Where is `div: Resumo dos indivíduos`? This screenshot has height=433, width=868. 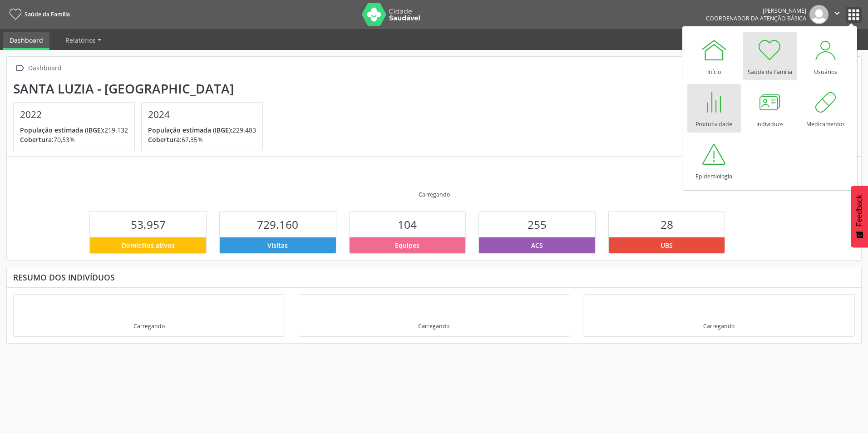
div: Resumo dos indivíduos is located at coordinates (434, 277).